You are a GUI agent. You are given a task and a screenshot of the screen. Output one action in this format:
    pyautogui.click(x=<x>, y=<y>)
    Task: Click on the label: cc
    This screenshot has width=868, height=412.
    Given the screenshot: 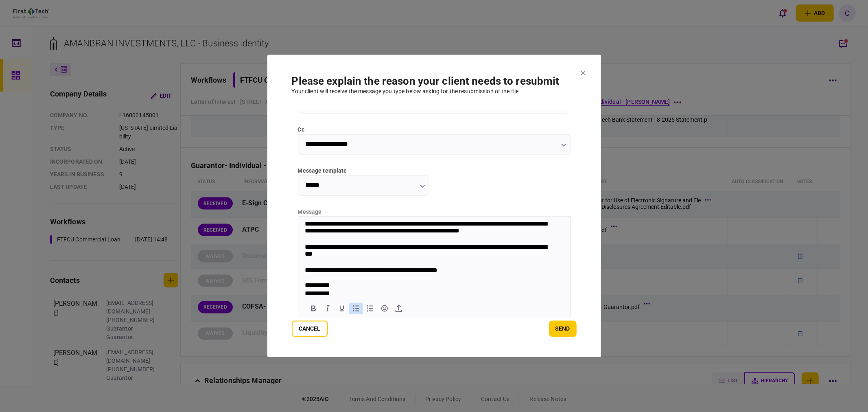 What is the action you would take?
    pyautogui.click(x=434, y=130)
    